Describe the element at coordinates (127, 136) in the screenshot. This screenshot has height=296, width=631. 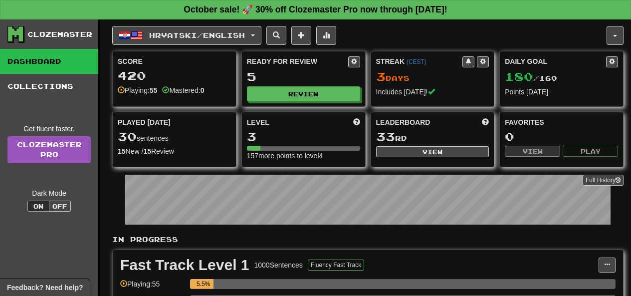
I see `span: 30` at that location.